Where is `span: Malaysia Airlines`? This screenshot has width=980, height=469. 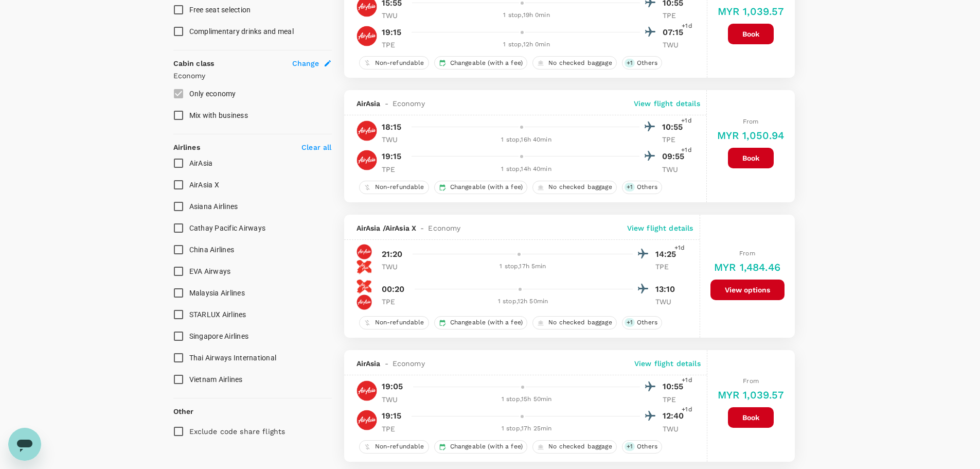
span: Malaysia Airlines is located at coordinates (217, 293).